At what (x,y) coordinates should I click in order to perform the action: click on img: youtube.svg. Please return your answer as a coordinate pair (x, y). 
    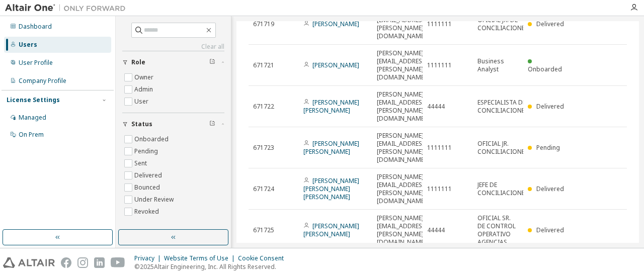
    Looking at the image, I should click on (118, 263).